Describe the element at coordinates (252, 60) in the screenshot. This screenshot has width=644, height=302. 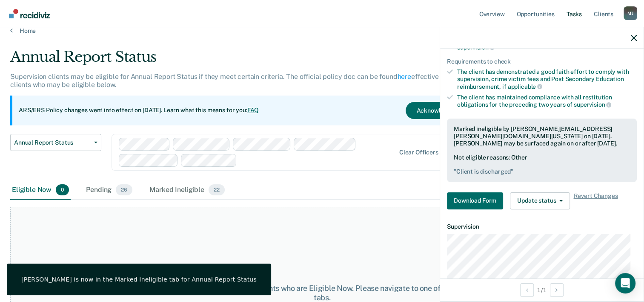
I see `div: Annual Report Status` at that location.